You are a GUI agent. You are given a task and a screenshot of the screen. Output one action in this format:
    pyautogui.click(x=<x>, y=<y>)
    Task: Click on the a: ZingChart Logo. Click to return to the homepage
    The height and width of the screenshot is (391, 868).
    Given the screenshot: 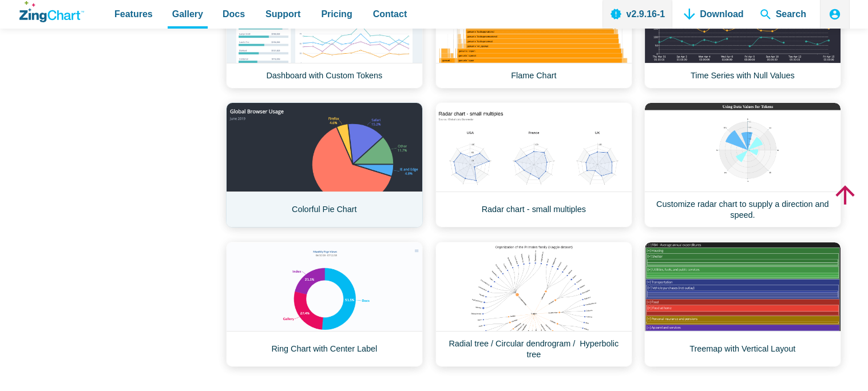 What is the action you would take?
    pyautogui.click(x=51, y=11)
    